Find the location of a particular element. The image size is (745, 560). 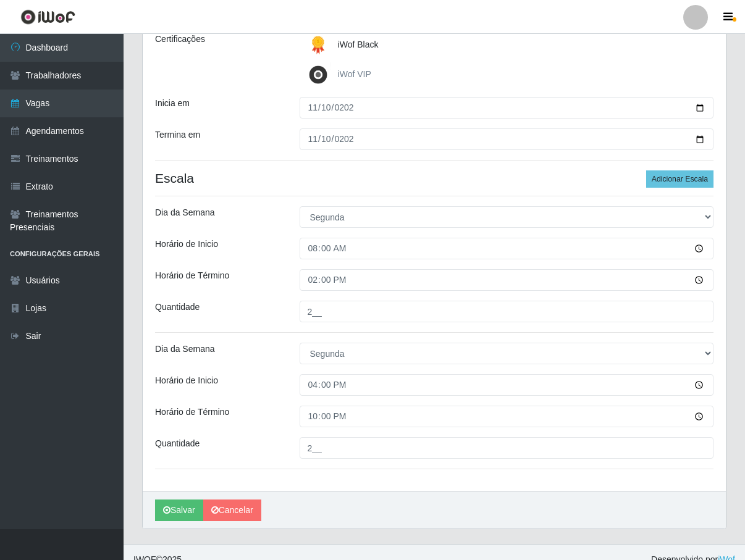

a: Cancelar is located at coordinates (232, 510).